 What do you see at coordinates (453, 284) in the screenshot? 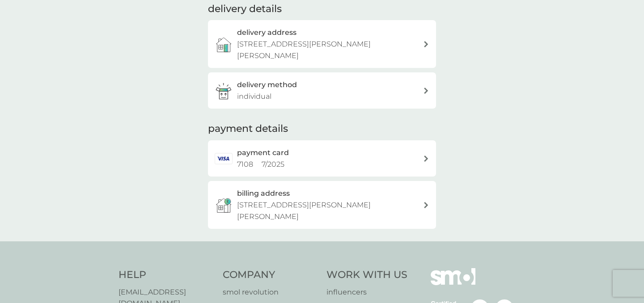
I see `img: smol` at bounding box center [453, 284].